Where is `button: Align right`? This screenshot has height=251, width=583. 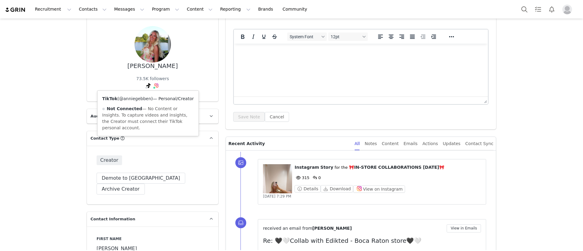 button: Align right is located at coordinates (402, 37).